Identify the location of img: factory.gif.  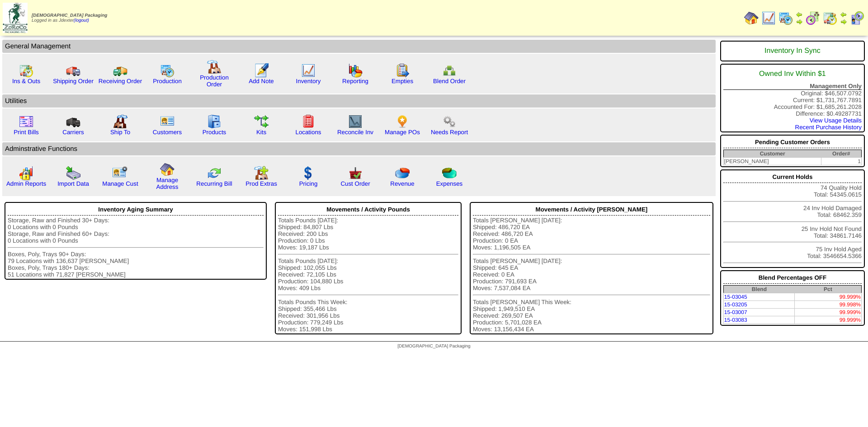
(215, 67).